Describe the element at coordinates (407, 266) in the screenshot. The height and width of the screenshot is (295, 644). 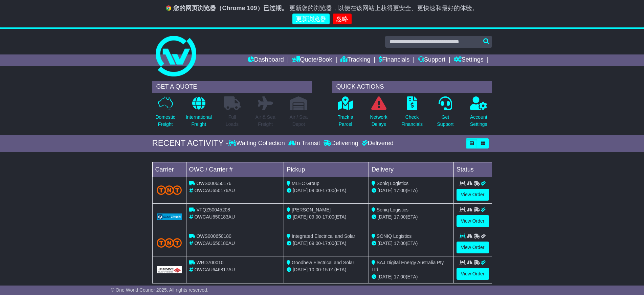
I see `span: SAJ Digital Energy Australia Pty Ltd` at that location.